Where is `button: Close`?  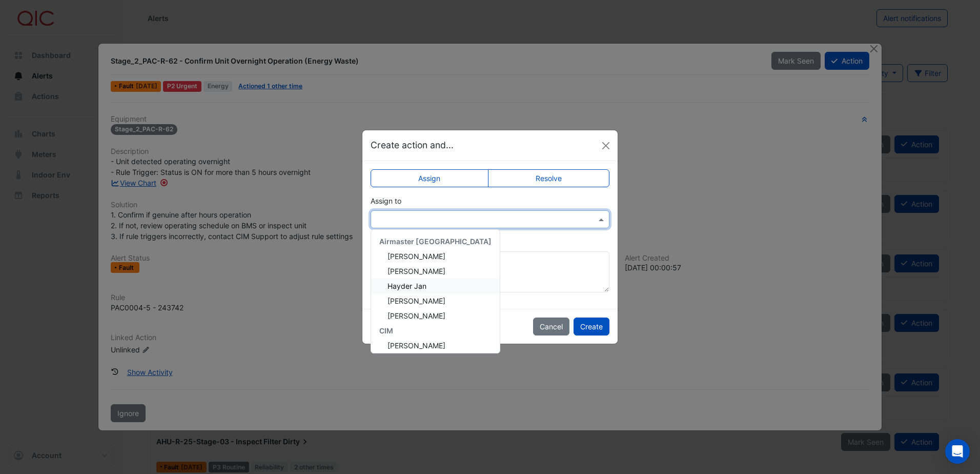
button: Close is located at coordinates (606, 146).